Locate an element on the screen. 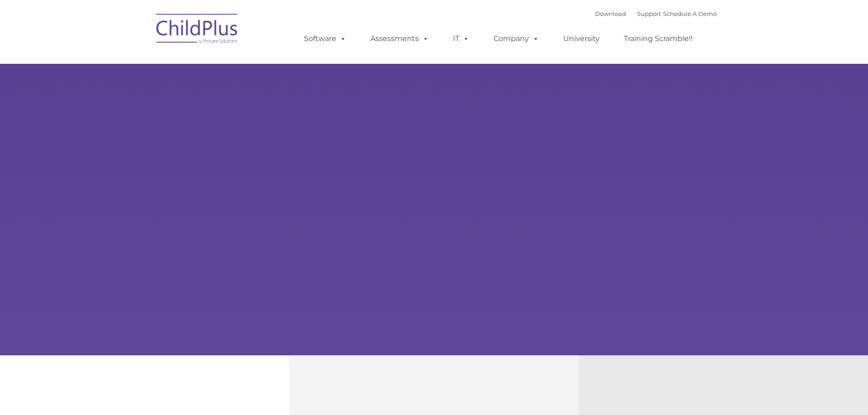 The image size is (868, 415). a: Schedule A Demo is located at coordinates (690, 14).